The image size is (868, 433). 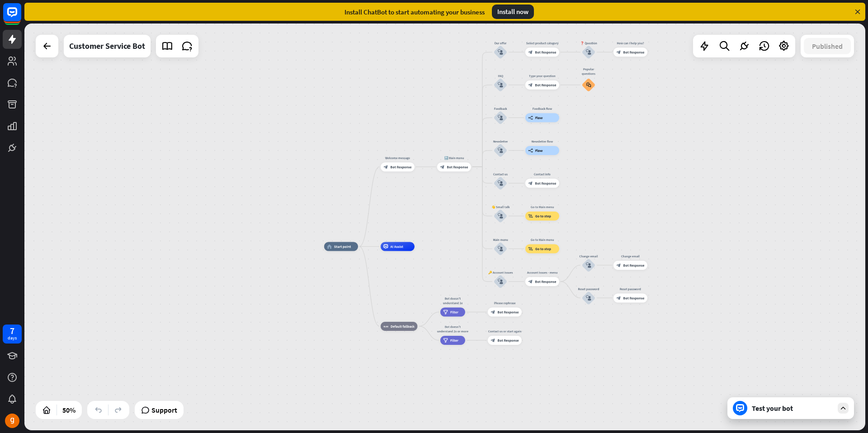 What do you see at coordinates (454, 158) in the screenshot?
I see `div: 🔙 Main menu` at bounding box center [454, 158].